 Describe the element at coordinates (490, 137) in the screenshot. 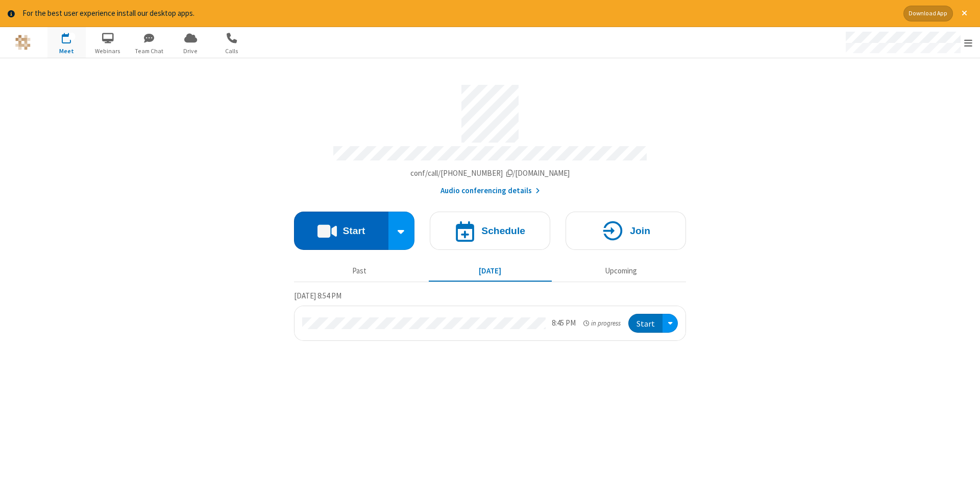

I see `section: Account details` at that location.